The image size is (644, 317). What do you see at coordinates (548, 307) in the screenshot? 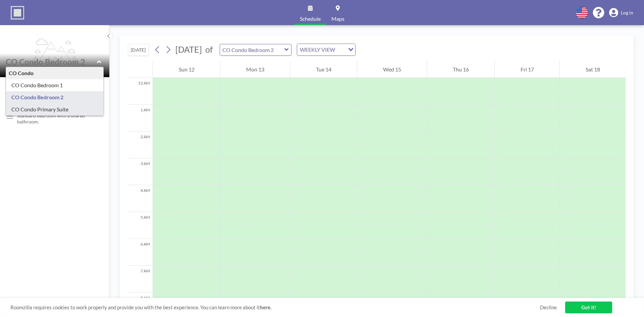
I see `a: Decline` at bounding box center [548, 307].